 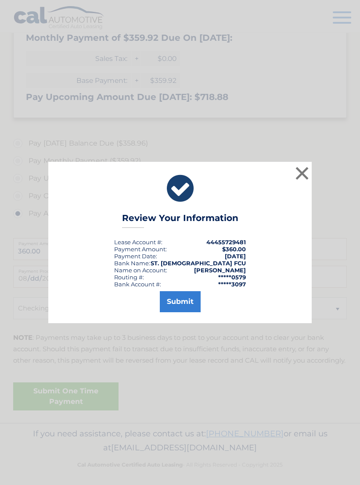 What do you see at coordinates (140, 249) in the screenshot?
I see `div: Payment Amount:` at bounding box center [140, 249].